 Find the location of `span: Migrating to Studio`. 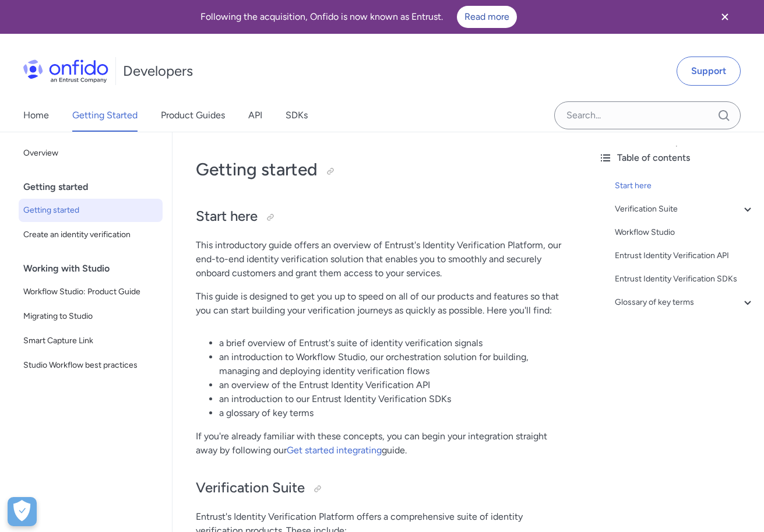

span: Migrating to Studio is located at coordinates (90, 316).